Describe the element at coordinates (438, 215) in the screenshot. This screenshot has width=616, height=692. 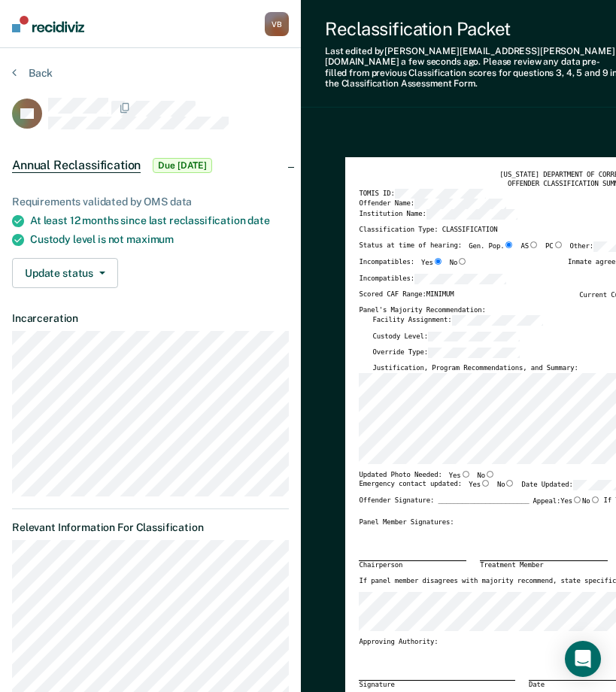
I see `label: Institution Name:` at that location.